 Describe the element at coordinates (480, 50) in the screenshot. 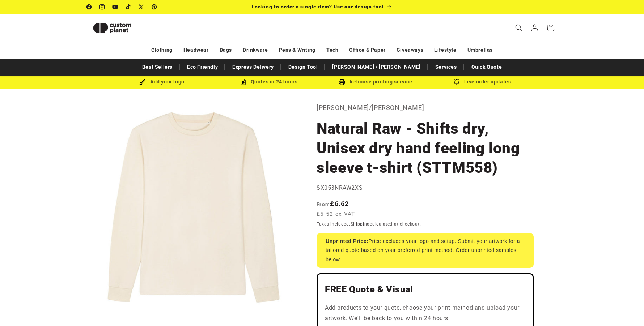

I see `a: Umbrellas` at that location.